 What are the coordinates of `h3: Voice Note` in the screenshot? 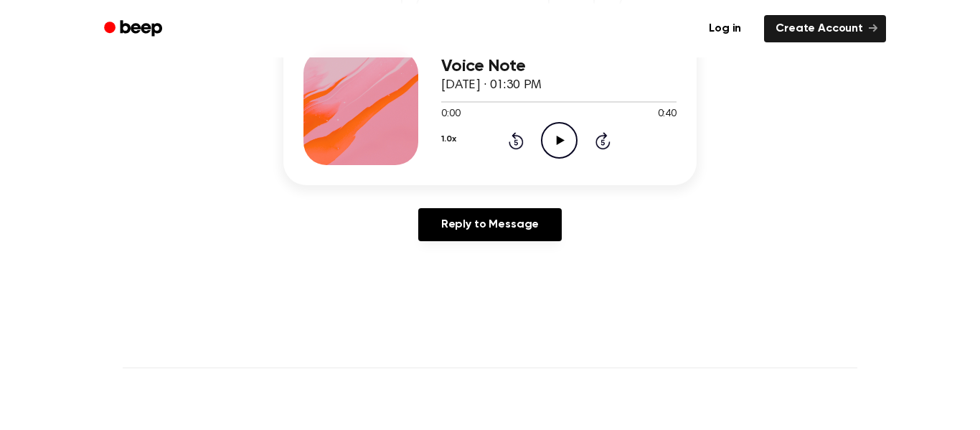 It's located at (559, 66).